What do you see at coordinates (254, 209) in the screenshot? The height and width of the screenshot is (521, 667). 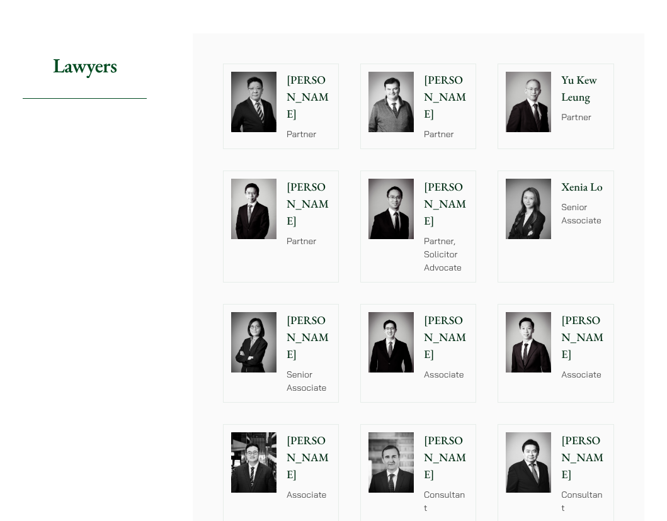 I see `img: Henry Ma photo` at bounding box center [254, 209].